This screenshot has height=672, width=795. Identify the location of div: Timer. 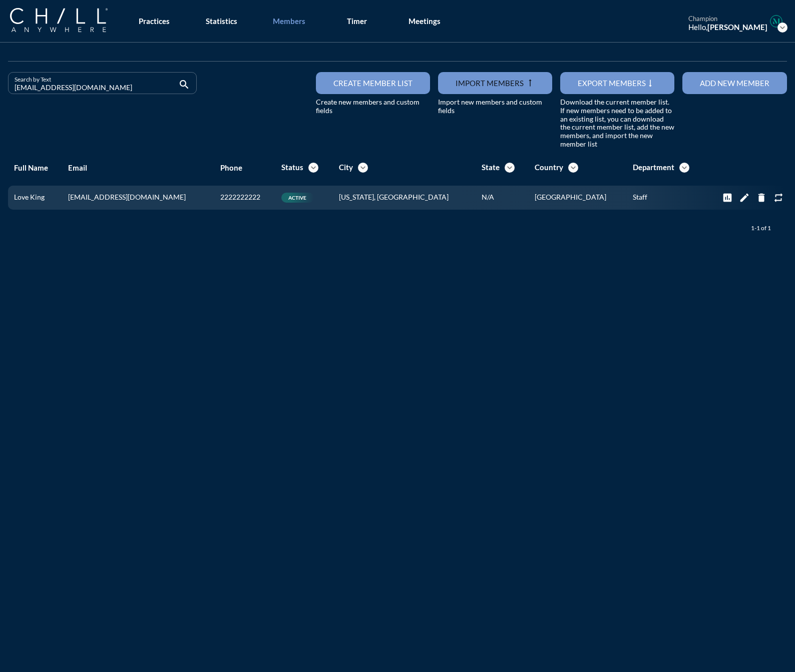
(357, 21).